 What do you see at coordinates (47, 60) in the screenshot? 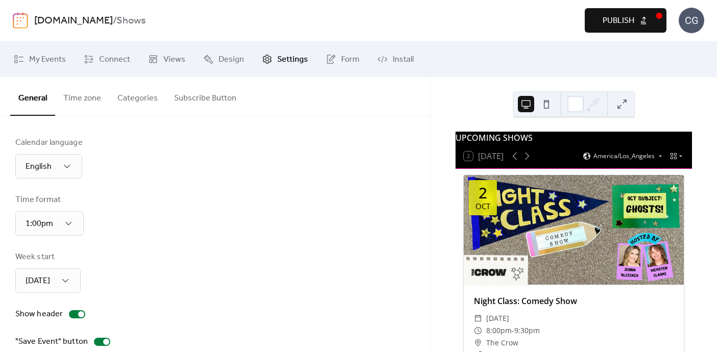
I see `span: My Events` at bounding box center [47, 60].